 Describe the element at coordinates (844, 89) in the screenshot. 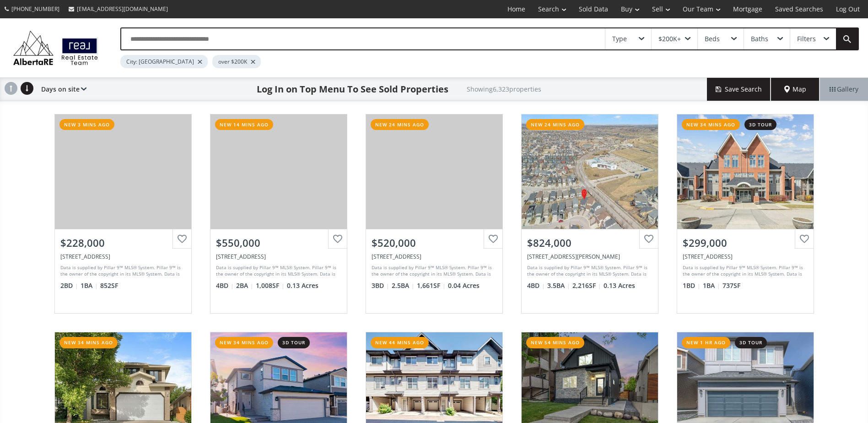

I see `span: Gallery` at that location.